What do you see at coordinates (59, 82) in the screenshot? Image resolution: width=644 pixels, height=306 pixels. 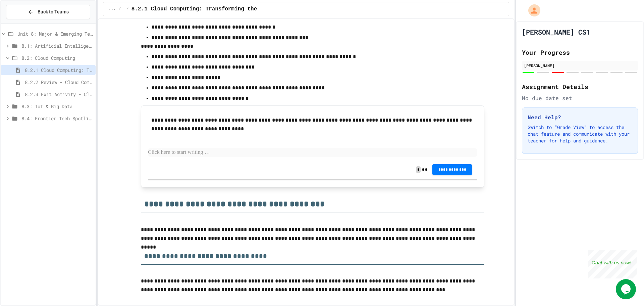 I see `span: 8.2.2 Review - Cloud Computing` at bounding box center [59, 82].